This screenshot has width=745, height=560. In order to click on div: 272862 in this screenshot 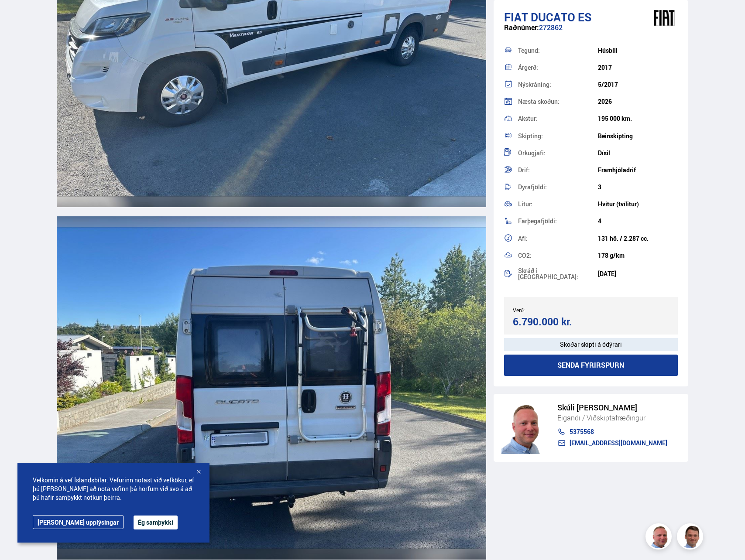, I will do `click(591, 32)`.